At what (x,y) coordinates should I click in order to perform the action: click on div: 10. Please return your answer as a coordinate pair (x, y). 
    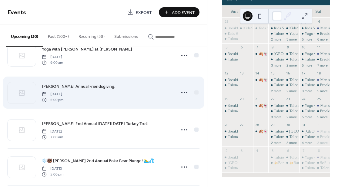
    Looking at the image, I should click on (303, 47).